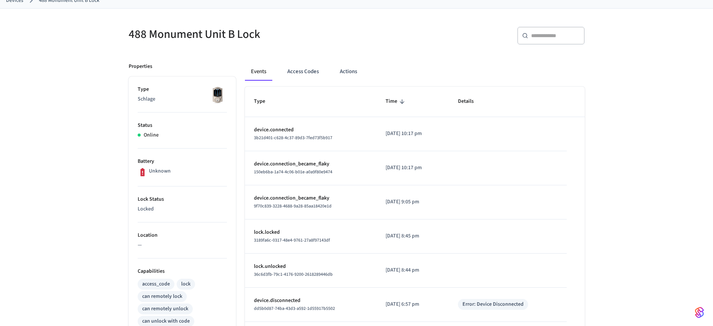 Image resolution: width=713 pixels, height=326 pixels. Describe the element at coordinates (311, 232) in the screenshot. I see `p: lock.locked` at that location.